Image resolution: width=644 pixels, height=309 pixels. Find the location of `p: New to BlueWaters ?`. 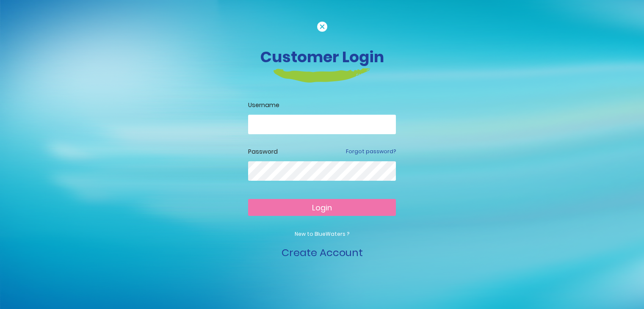

p: New to BlueWaters ? is located at coordinates (322, 234).